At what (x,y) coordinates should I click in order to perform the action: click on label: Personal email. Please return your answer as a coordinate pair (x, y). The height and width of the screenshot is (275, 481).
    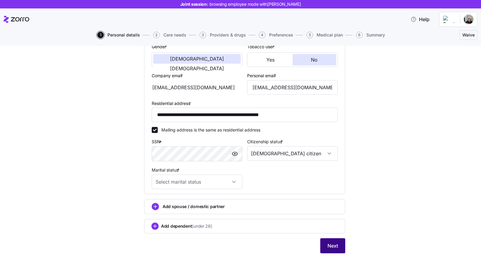
    Looking at the image, I should click on (262, 76).